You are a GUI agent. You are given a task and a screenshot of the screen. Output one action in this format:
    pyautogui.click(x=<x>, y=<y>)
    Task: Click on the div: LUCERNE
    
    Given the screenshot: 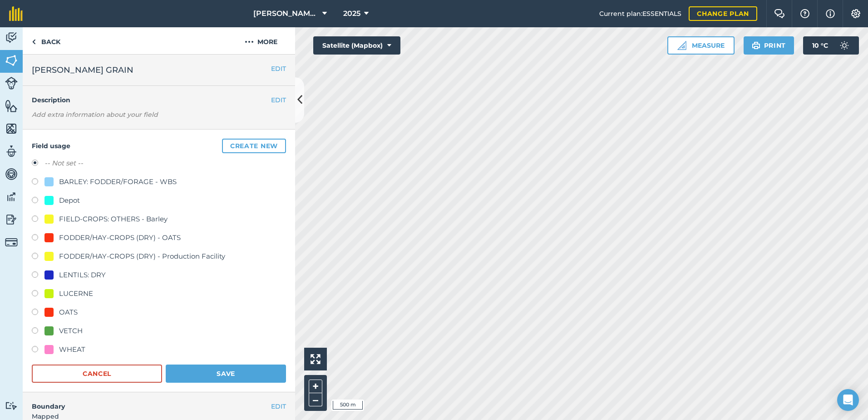 What is the action you would take?
    pyautogui.click(x=76, y=294)
    